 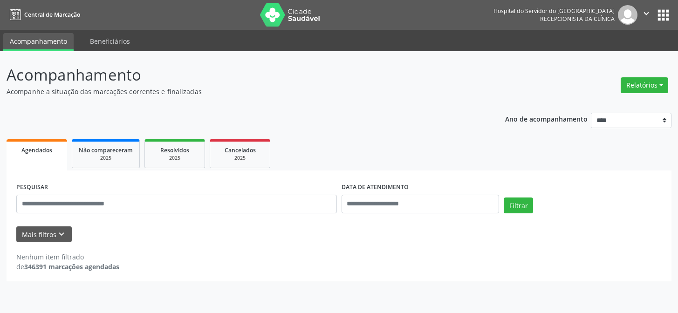 What do you see at coordinates (663, 15) in the screenshot?
I see `button: apps` at bounding box center [663, 15].